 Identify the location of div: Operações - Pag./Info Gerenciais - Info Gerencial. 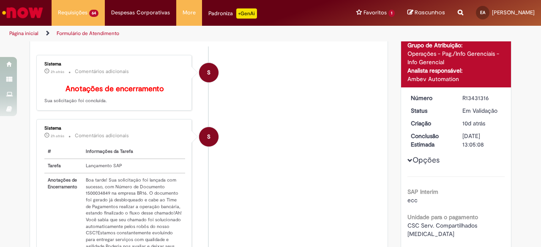
(456, 58).